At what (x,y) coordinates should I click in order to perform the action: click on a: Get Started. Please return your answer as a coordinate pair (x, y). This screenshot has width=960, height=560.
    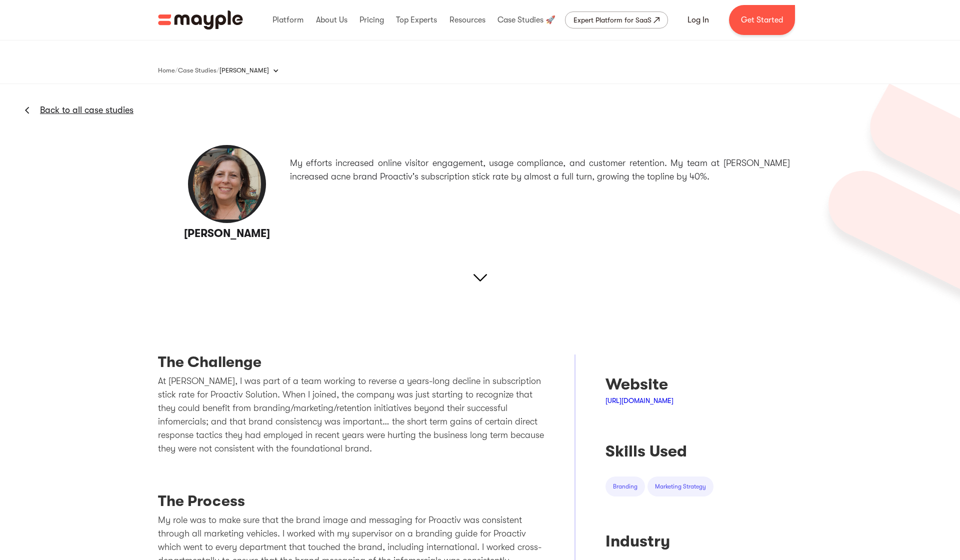
    Looking at the image, I should click on (762, 20).